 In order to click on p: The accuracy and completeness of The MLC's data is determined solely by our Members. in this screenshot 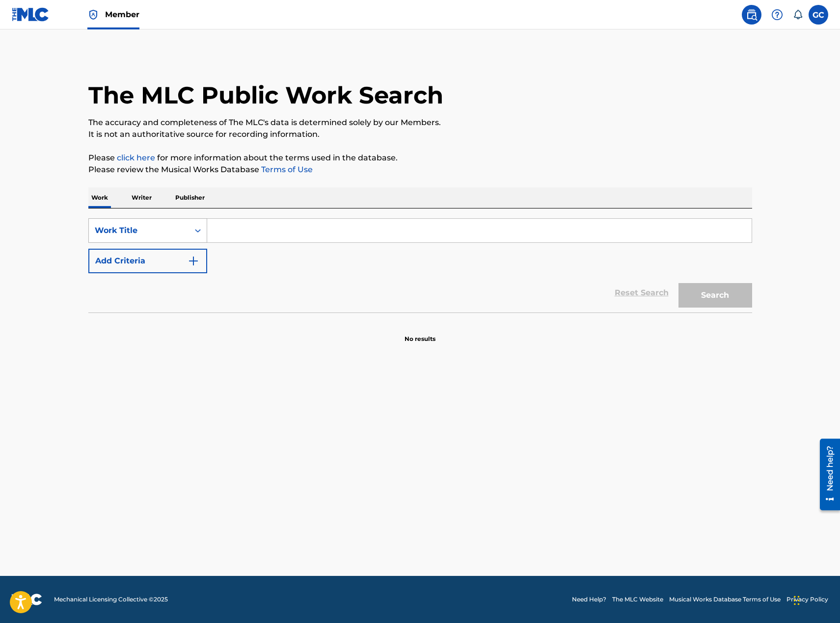, I will do `click(420, 122)`.